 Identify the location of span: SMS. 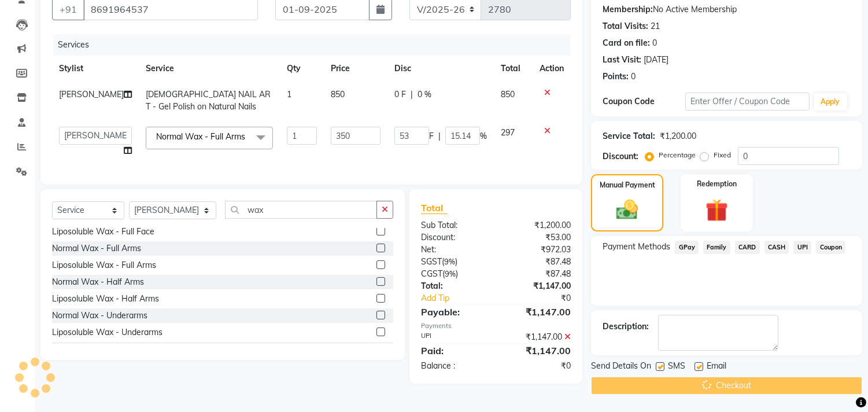
(677, 367).